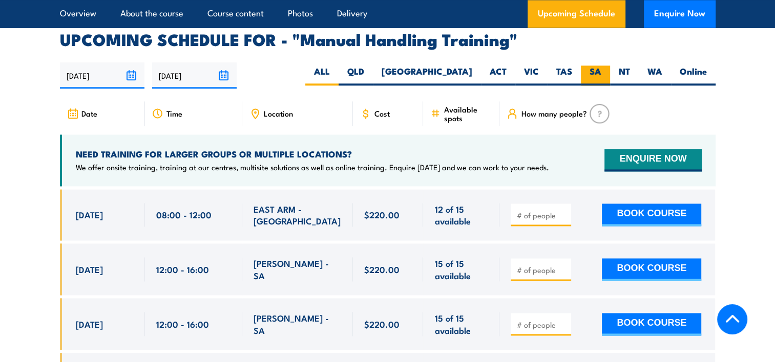 The height and width of the screenshot is (362, 775). What do you see at coordinates (553, 113) in the screenshot?
I see `span: How many people?` at bounding box center [553, 113].